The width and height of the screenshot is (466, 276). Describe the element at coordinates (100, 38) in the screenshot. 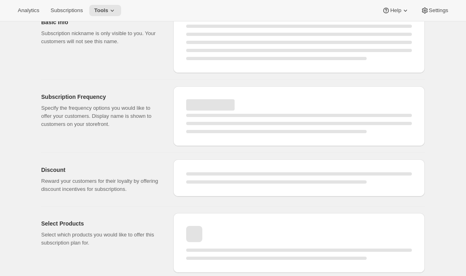

I see `p: Subscription nickname is only visible to you. Your customers will not see this name.` at that location.